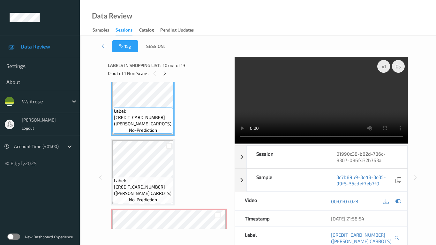 This screenshot has width=436, height=245. What do you see at coordinates (177, 31) in the screenshot?
I see `div: Pending Updates` at bounding box center [177, 31].